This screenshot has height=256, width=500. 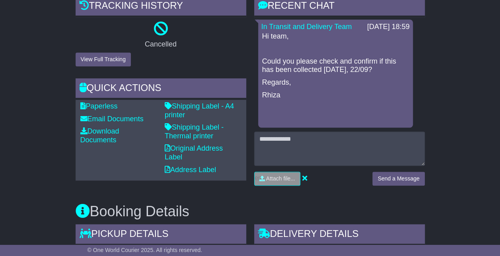 What do you see at coordinates (161, 235) in the screenshot?
I see `div: Pickup Details` at bounding box center [161, 235].